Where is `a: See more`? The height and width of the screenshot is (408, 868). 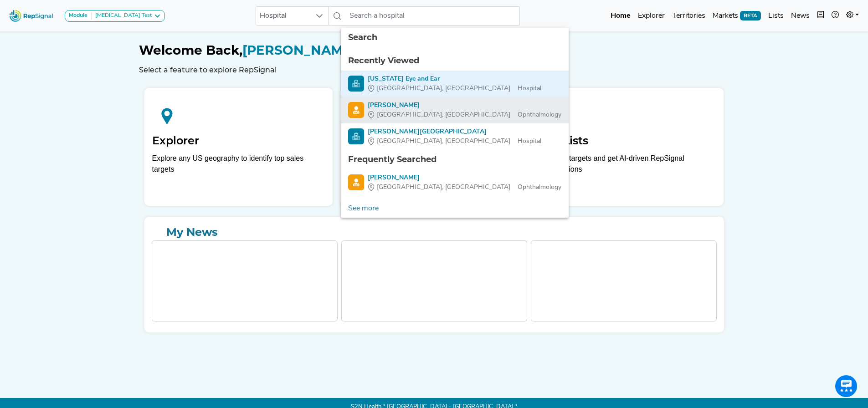
a: See more is located at coordinates (363, 209).